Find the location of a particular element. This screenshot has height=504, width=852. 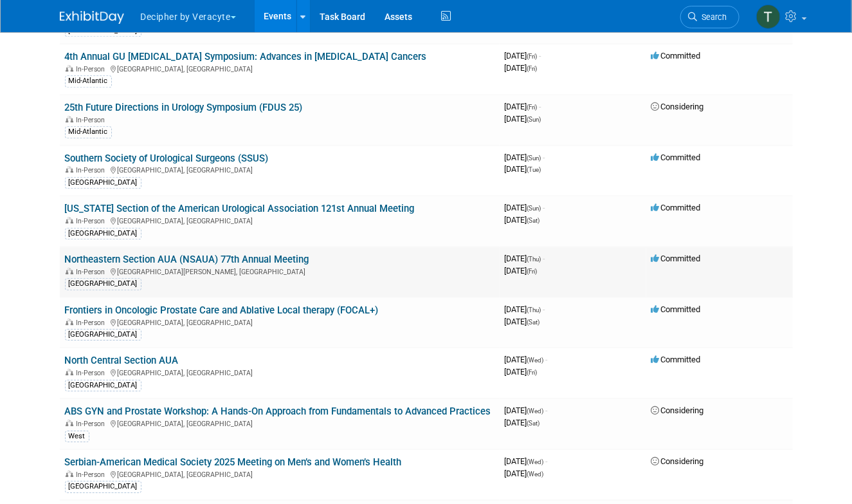

a: Serbian-American Medical Society 2025 Meeting on Men’s and Women’s Health is located at coordinates (234, 462).